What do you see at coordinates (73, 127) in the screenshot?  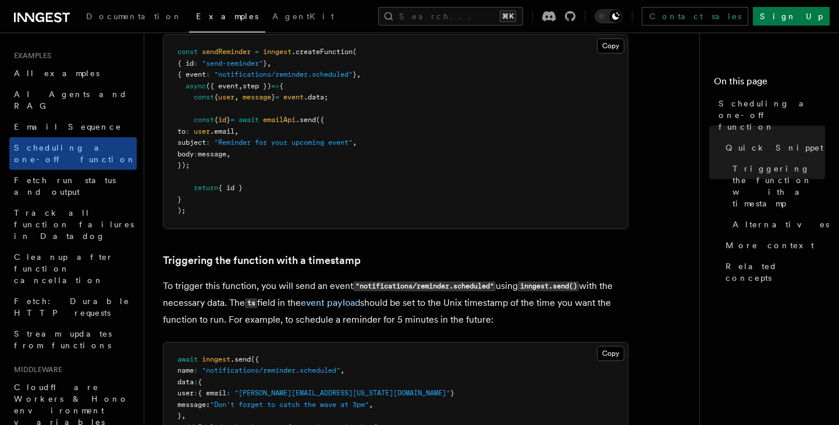 I see `a: Email Sequence` at bounding box center [73, 127].